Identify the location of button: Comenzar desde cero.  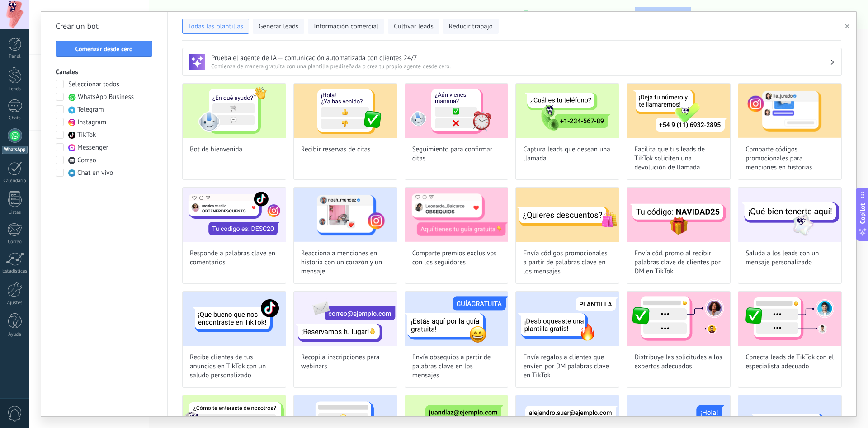
(104, 49).